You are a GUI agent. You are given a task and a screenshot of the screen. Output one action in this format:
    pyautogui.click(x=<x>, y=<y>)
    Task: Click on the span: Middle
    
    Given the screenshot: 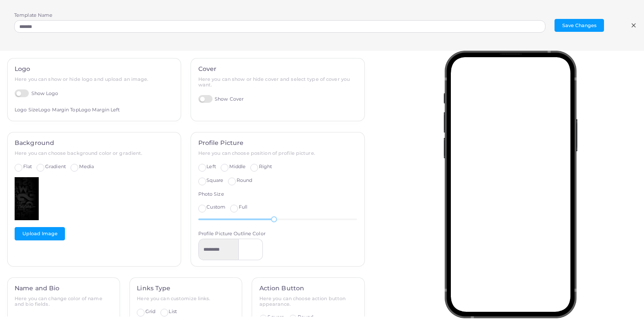 What is the action you would take?
    pyautogui.click(x=237, y=167)
    